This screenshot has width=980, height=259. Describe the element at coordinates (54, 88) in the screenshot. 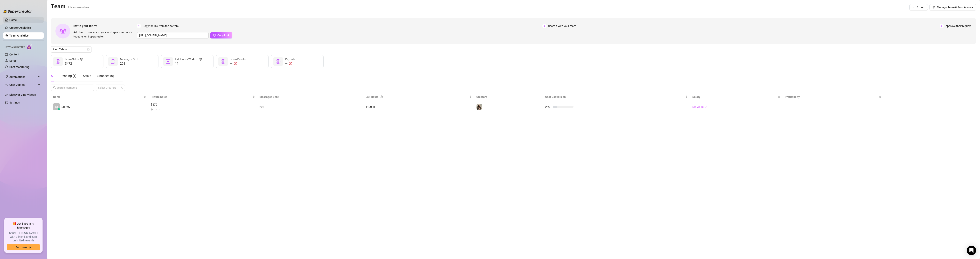

I see `span: search` at that location.